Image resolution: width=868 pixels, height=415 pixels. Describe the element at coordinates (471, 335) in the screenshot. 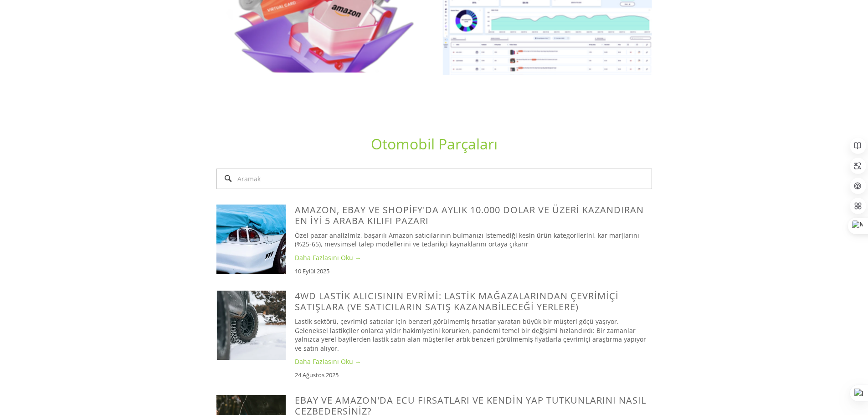

I see `font: Lastik sektörü, çevrimiçi satıcılar için benzeri görülmemiş fırsatlar yaratan büyük bir müşteri g...` at that location.